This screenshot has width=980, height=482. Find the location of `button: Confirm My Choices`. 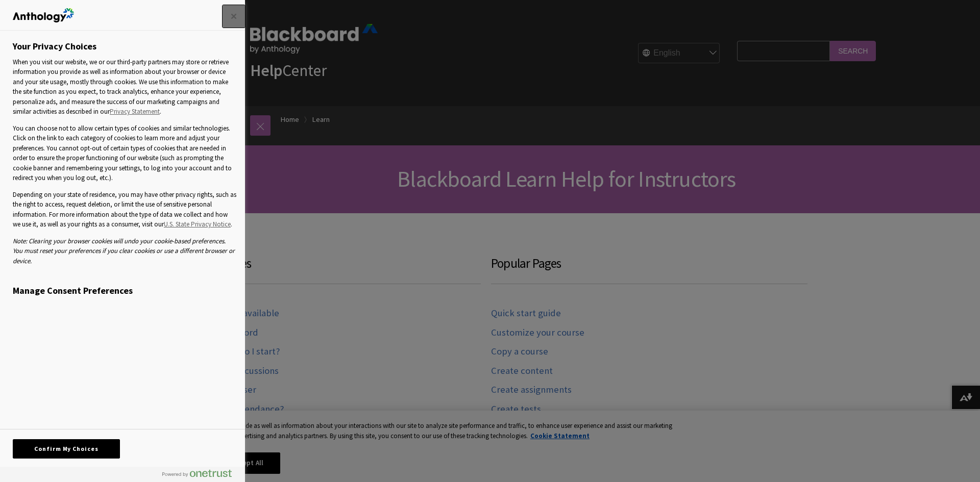

button: Confirm My Choices is located at coordinates (66, 449).